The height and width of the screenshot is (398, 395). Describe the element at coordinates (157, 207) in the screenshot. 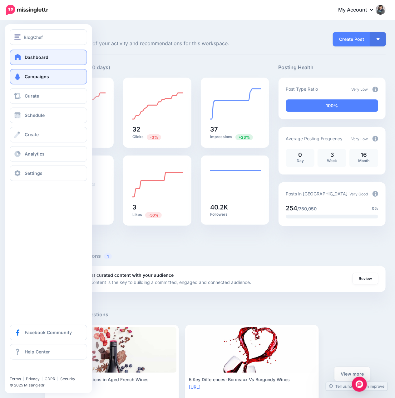

I see `h5: 3` at that location.